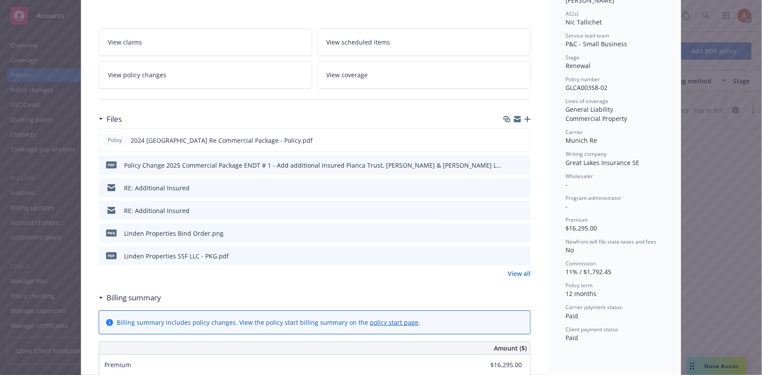 This screenshot has width=762, height=375. What do you see at coordinates (596, 44) in the screenshot?
I see `span: P&C - Small Business` at bounding box center [596, 44].